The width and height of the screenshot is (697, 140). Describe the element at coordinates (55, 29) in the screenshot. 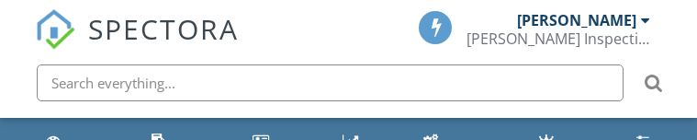

I see `img: The Best Home Inspection Software - Spectora` at that location.